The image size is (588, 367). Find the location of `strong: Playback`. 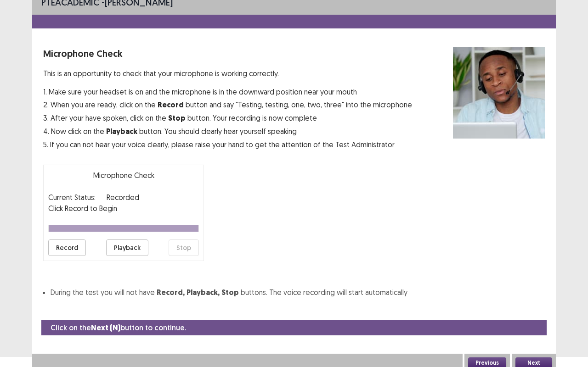

strong: Playback is located at coordinates (122, 131).